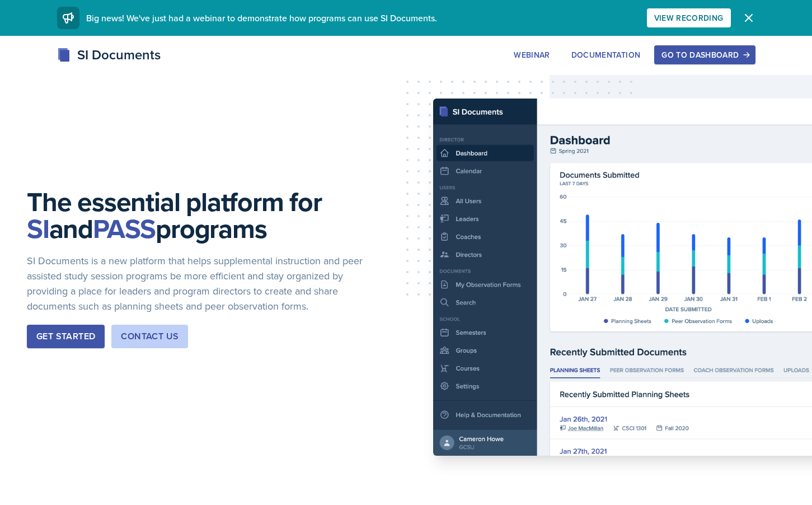 The image size is (812, 505). What do you see at coordinates (532, 55) in the screenshot?
I see `div: Webinar` at bounding box center [532, 55].